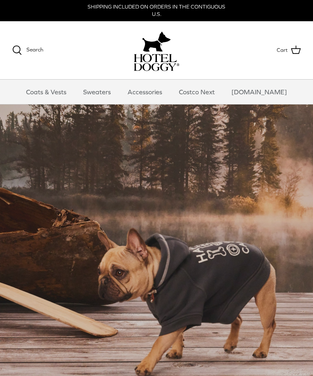 This screenshot has width=313, height=376. What do you see at coordinates (145, 92) in the screenshot?
I see `a: Accessories` at bounding box center [145, 92].